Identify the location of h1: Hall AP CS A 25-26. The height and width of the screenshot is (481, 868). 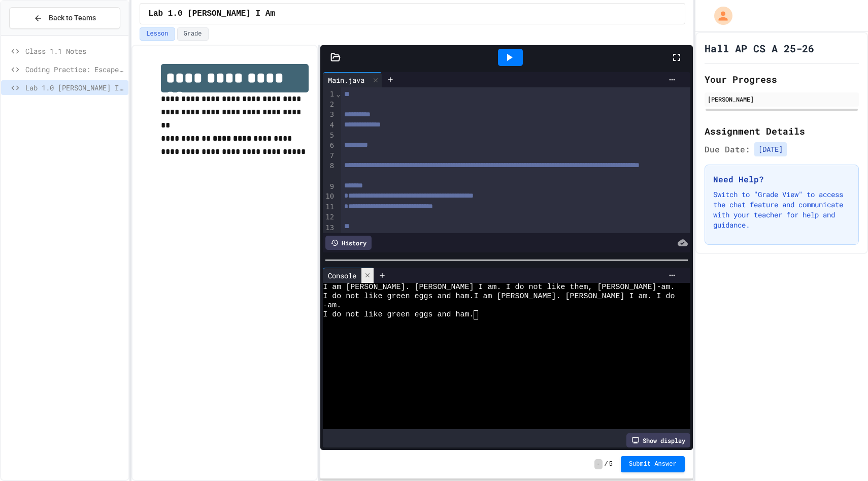
(760, 48).